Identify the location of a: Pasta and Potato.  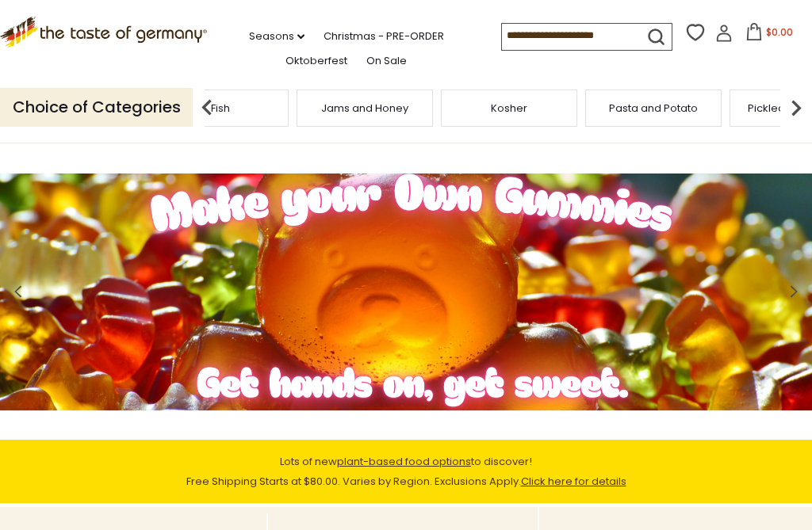
(654, 108).